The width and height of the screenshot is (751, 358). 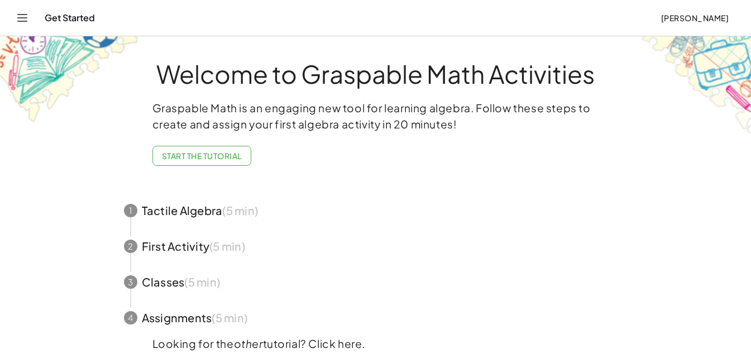 What do you see at coordinates (131, 282) in the screenshot?
I see `div: 3` at bounding box center [131, 282].